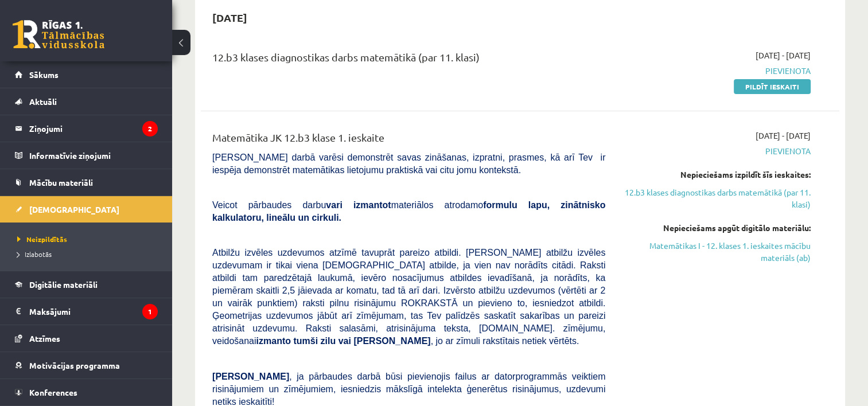 The height and width of the screenshot is (406, 868). What do you see at coordinates (44, 75) in the screenshot?
I see `span: Sākums` at bounding box center [44, 75].